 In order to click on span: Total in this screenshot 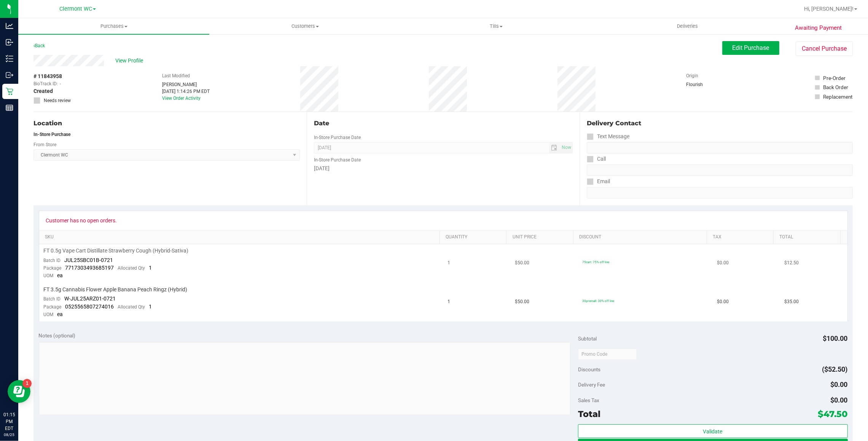, I will do `click(589, 414)`.